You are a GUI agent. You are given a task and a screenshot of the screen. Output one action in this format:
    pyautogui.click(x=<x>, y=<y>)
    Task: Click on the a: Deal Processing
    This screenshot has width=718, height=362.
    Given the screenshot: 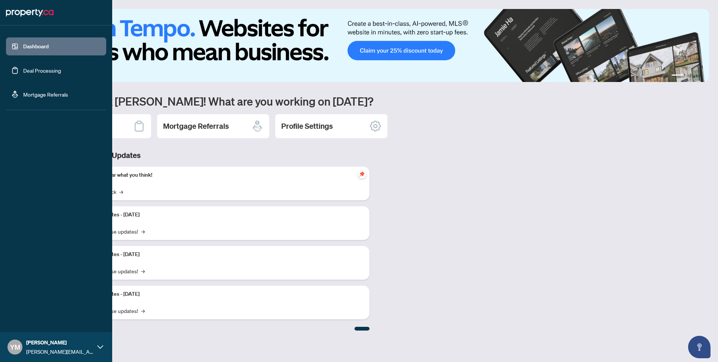 What is the action you would take?
    pyautogui.click(x=42, y=70)
    